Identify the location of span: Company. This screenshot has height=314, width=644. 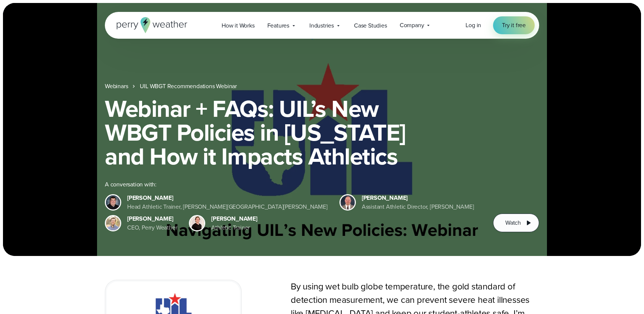
(412, 25).